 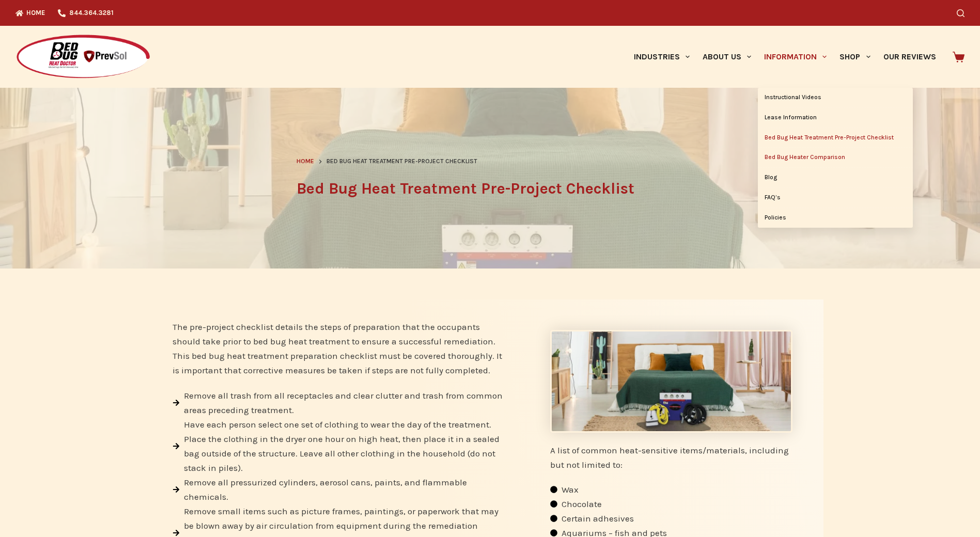 I want to click on a: Shop, so click(x=855, y=57).